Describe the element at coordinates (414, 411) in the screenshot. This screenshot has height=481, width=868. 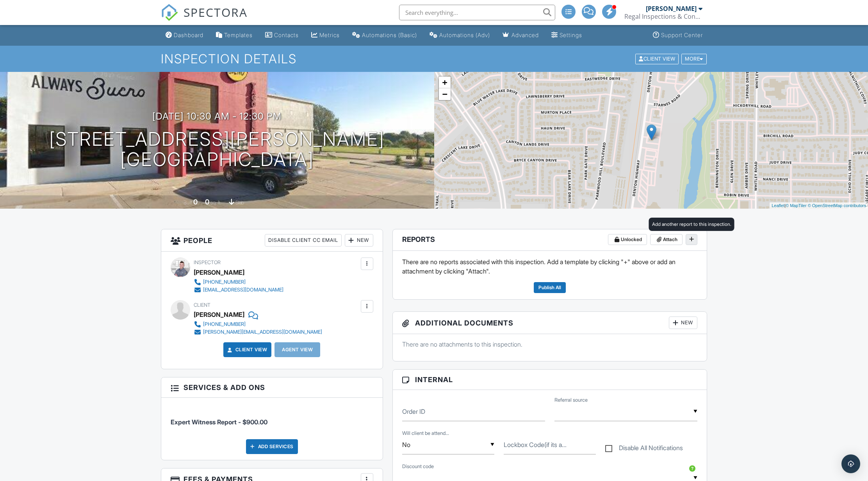
I see `label: Order ID` at that location.